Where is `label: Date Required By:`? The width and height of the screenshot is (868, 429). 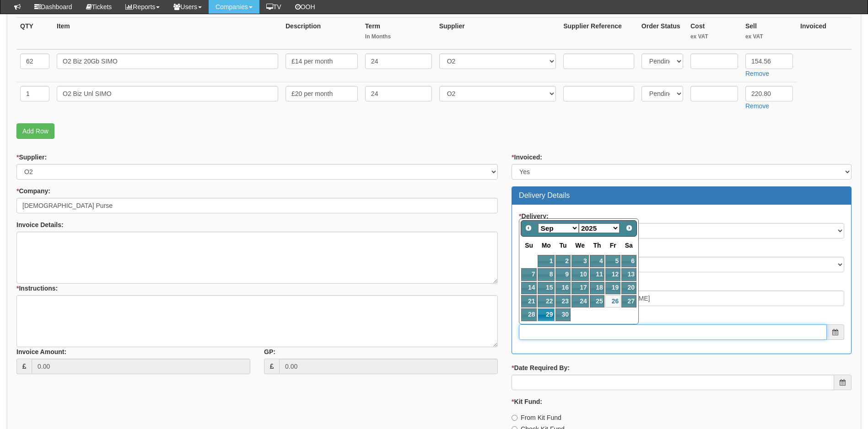 label: Date Required By: is located at coordinates (540, 368).